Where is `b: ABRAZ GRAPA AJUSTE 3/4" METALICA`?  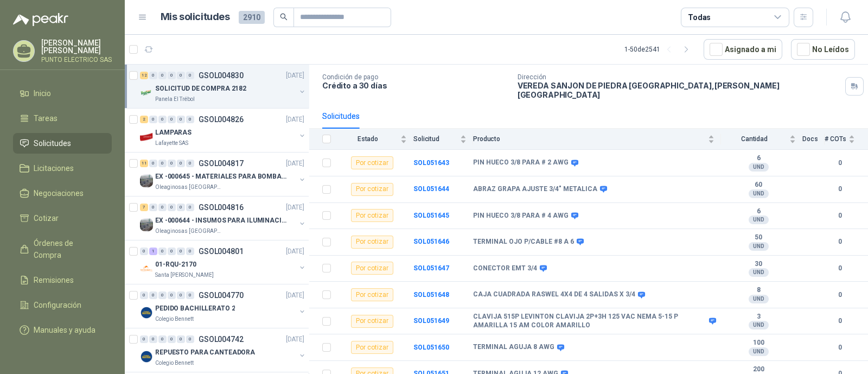
b: ABRAZ GRAPA AJUSTE 3/4" METALICA is located at coordinates (535, 189).